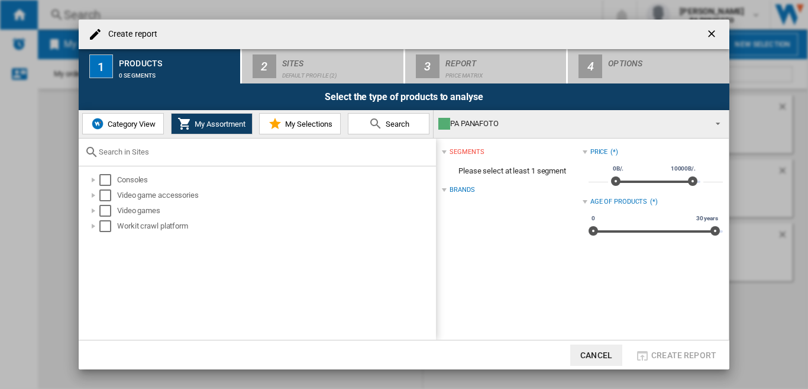 This screenshot has width=808, height=389. What do you see at coordinates (486, 66) in the screenshot?
I see `button: 3 Report Price Matrix` at bounding box center [486, 66].